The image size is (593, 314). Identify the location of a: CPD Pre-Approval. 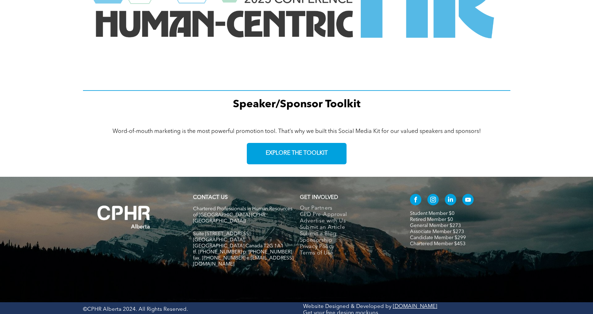
(347, 215).